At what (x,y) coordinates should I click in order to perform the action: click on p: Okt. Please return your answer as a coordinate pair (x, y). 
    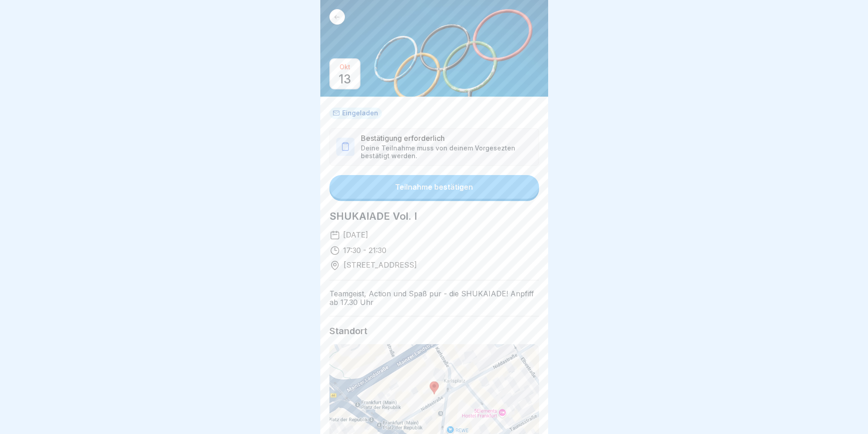
    Looking at the image, I should click on (345, 67).